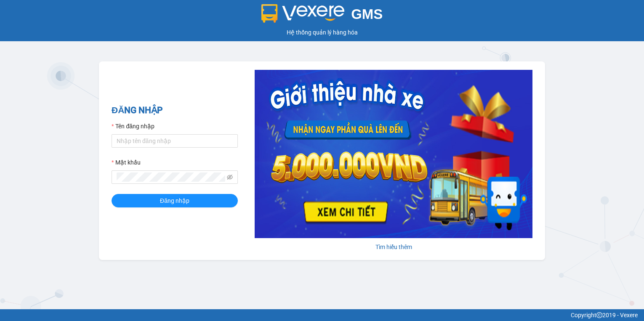 The image size is (644, 321). I want to click on div: Tìm hiểu thêm, so click(394, 247).